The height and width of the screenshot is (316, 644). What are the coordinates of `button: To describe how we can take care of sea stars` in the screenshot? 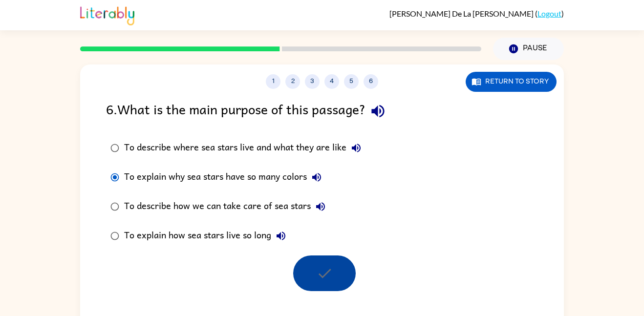 It's located at (321, 206).